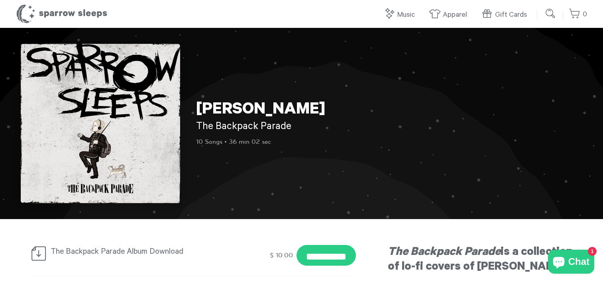 Image resolution: width=603 pixels, height=282 pixels. I want to click on a: Music, so click(401, 15).